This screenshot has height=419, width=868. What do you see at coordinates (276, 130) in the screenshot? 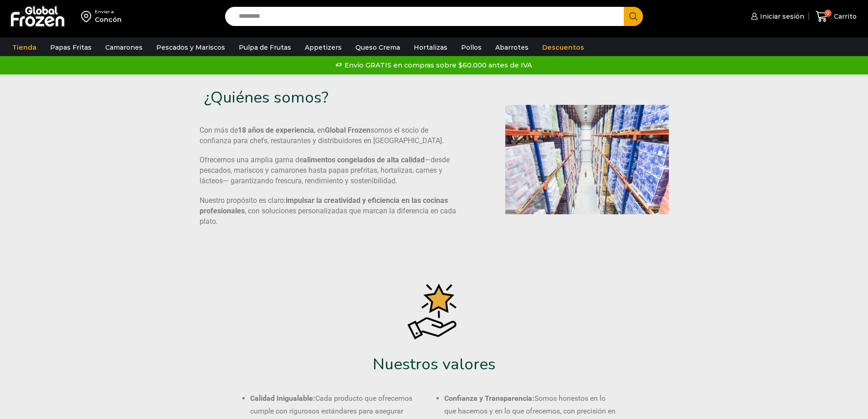
I see `b: 18 años de experiencia` at bounding box center [276, 130].